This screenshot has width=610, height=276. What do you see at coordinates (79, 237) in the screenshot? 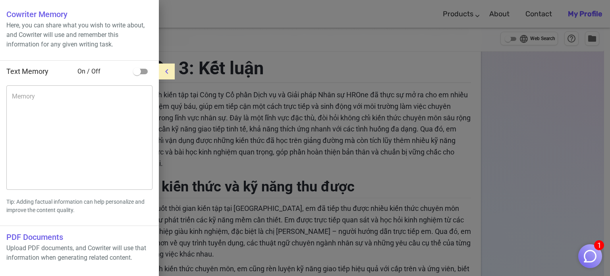
I see `h6: PDF Documents` at bounding box center [79, 237].